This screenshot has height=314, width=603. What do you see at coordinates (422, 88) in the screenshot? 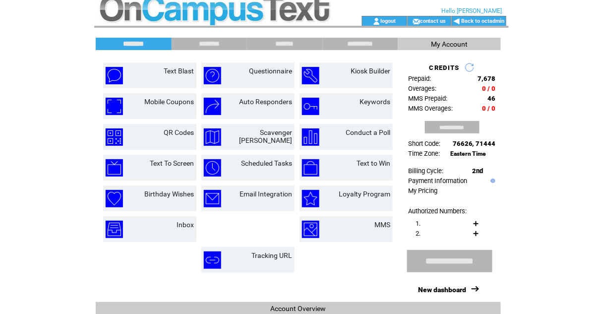
I see `span: Overages:` at bounding box center [422, 88].